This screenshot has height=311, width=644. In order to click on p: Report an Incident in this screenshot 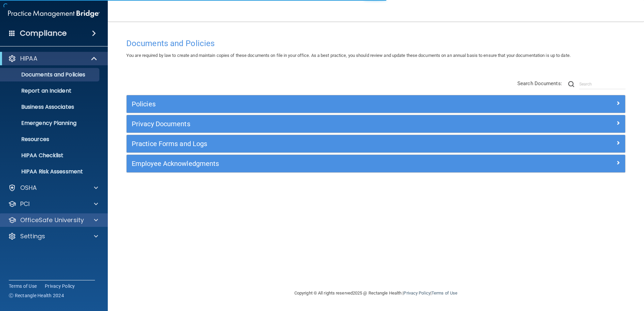, I will do `click(50, 91)`.